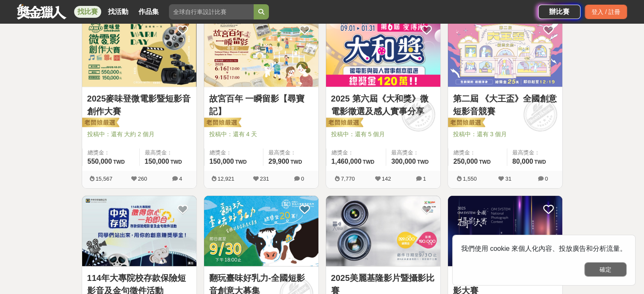 This screenshot has height=294, width=644. Describe the element at coordinates (211, 12) in the screenshot. I see `input: 全球自行車設計比賽` at that location.